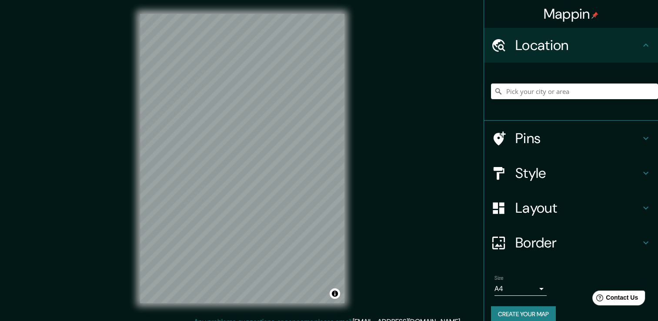 This screenshot has width=658, height=321. What do you see at coordinates (571, 14) in the screenshot?
I see `h4: Mappin` at bounding box center [571, 14].